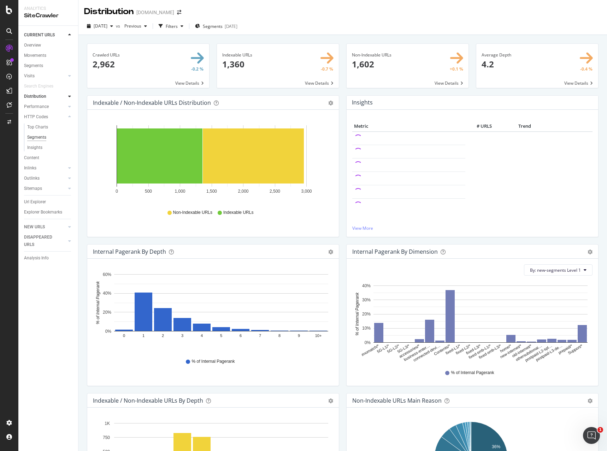 This screenshot has width=607, height=451. What do you see at coordinates (50, 127) in the screenshot?
I see `a: Top Charts` at bounding box center [50, 127].